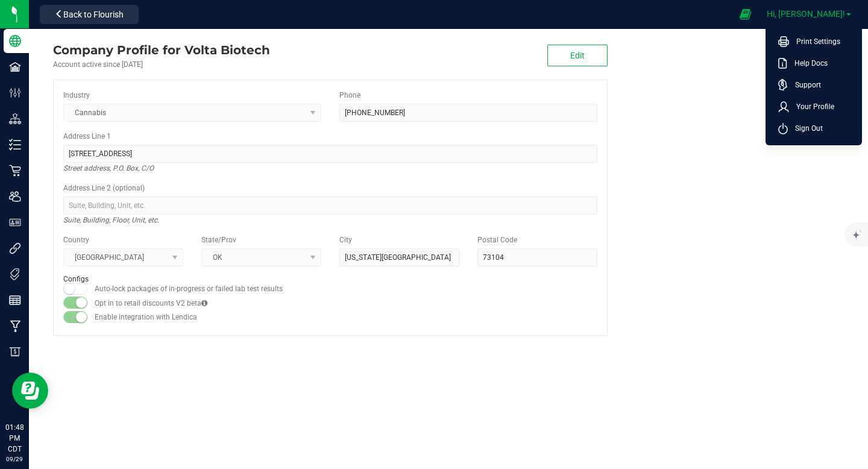 The width and height of the screenshot is (868, 469). Describe the element at coordinates (399, 257) in the screenshot. I see `input: City` at that location.